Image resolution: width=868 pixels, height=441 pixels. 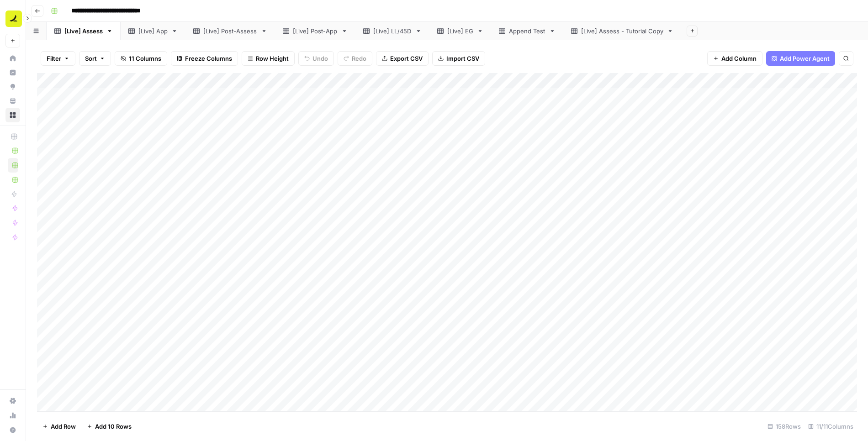 What do you see at coordinates (355, 58) in the screenshot?
I see `button: Redo` at bounding box center [355, 58].